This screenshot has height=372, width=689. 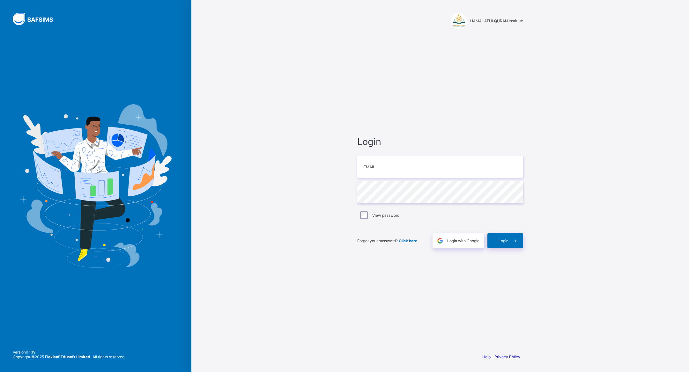 What do you see at coordinates (386, 215) in the screenshot?
I see `label: View password` at bounding box center [386, 215].